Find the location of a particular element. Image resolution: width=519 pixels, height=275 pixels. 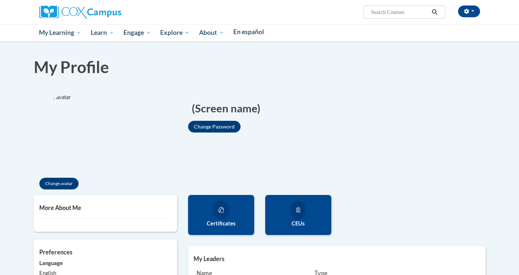

button: Change Password is located at coordinates (214, 127).